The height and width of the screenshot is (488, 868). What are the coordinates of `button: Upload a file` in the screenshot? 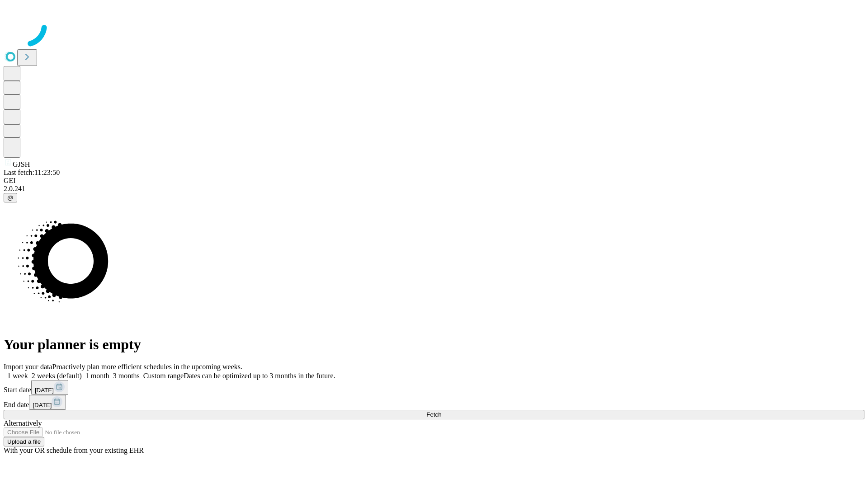 It's located at (24, 442).